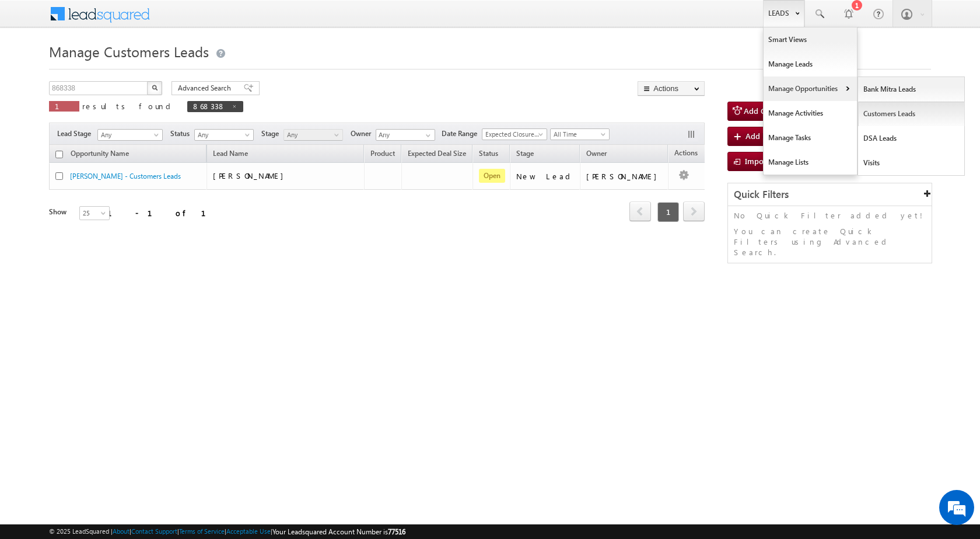 The width and height of the screenshot is (980, 539). Describe the element at coordinates (525, 155) in the screenshot. I see `a: Stage` at that location.